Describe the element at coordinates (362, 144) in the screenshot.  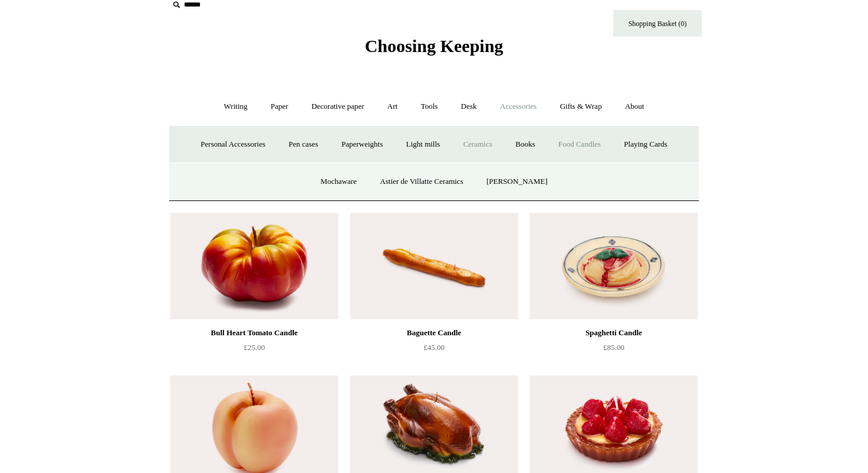
I see `a: Paperweights` at that location.